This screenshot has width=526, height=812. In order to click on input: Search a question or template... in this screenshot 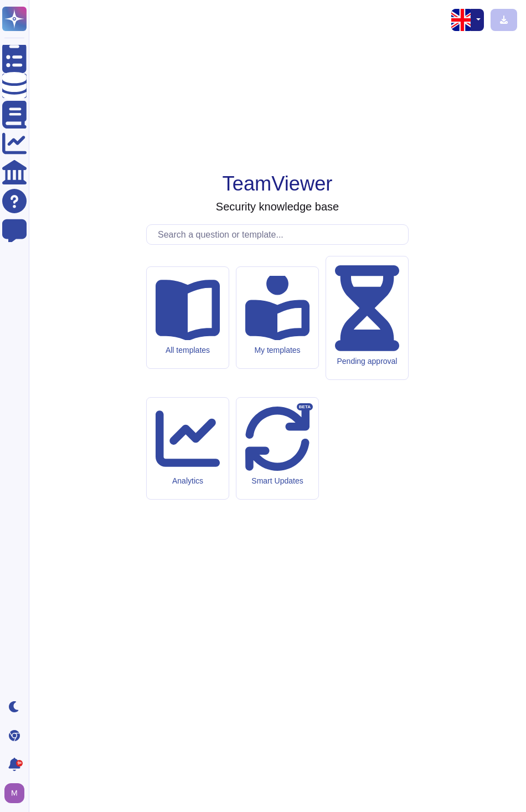, I will do `click(280, 234)`.